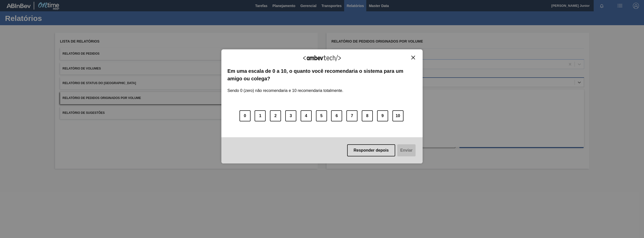  Describe the element at coordinates (352, 116) in the screenshot. I see `button: 7` at that location.